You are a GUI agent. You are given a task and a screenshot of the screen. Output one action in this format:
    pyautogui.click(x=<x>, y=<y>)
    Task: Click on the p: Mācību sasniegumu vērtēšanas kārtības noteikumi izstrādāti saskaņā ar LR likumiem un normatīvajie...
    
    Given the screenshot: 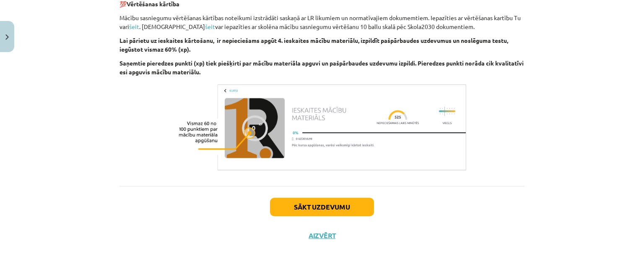 What is the action you would take?
    pyautogui.click(x=322, y=22)
    